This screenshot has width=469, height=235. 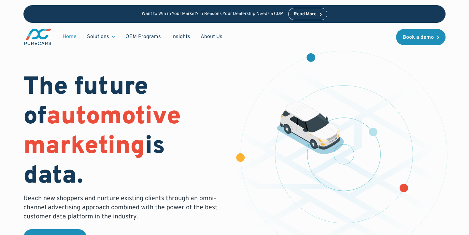 I want to click on a: Read More, so click(x=308, y=14).